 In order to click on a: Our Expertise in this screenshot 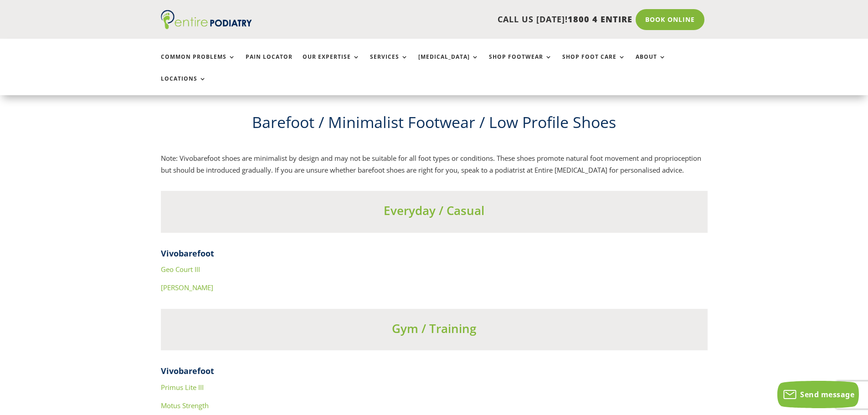, I will do `click(332, 63)`.